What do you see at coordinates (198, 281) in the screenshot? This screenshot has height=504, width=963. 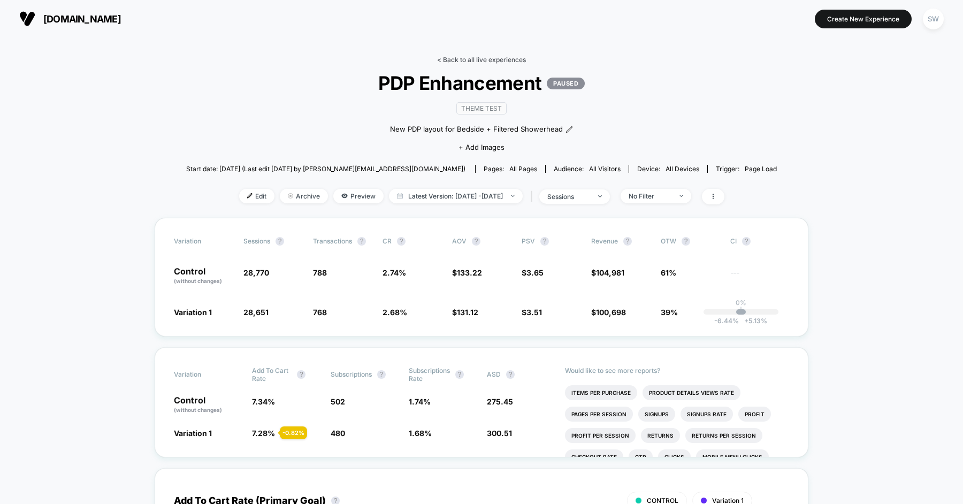 I see `span: (without changes)` at bounding box center [198, 281].